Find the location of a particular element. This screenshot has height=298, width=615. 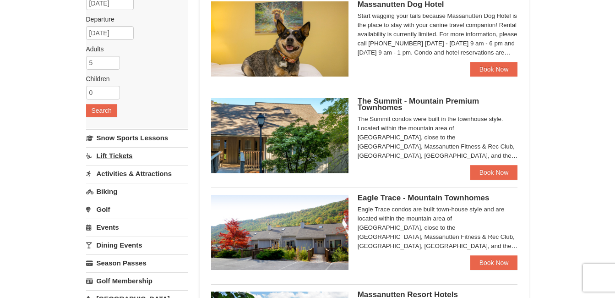

a: Activities & Attractions is located at coordinates (137, 173).